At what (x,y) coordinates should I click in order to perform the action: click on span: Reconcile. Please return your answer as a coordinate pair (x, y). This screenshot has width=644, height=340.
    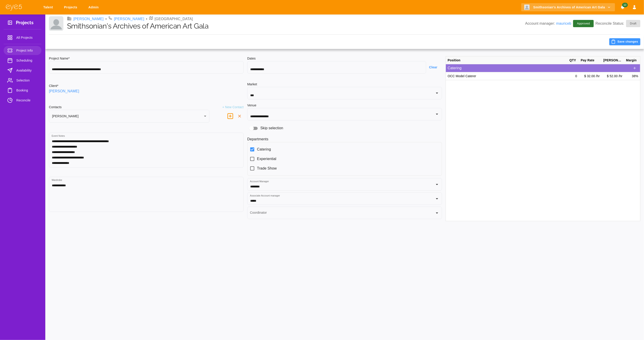
    Looking at the image, I should click on (27, 100).